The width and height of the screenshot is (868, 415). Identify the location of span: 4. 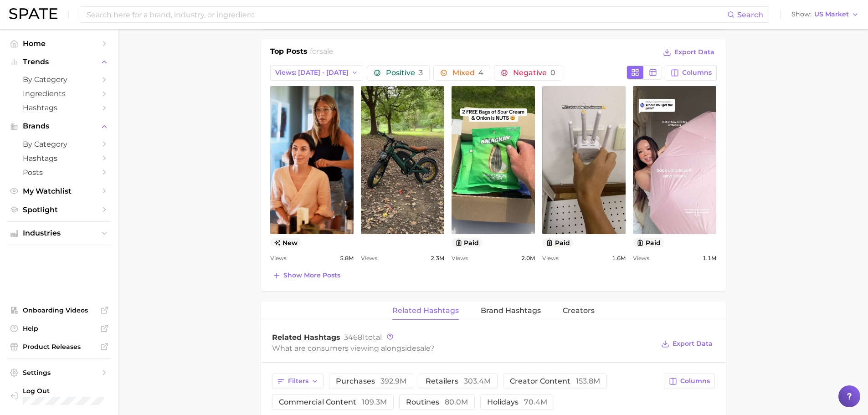
(481, 72).